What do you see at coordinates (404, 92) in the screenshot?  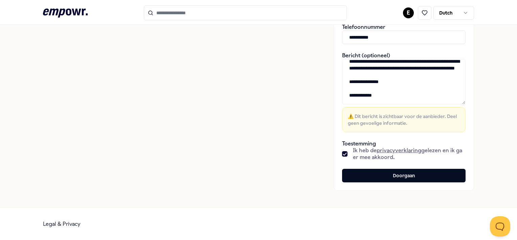 I see `div: Bericht (optioneel)` at bounding box center [404, 92].